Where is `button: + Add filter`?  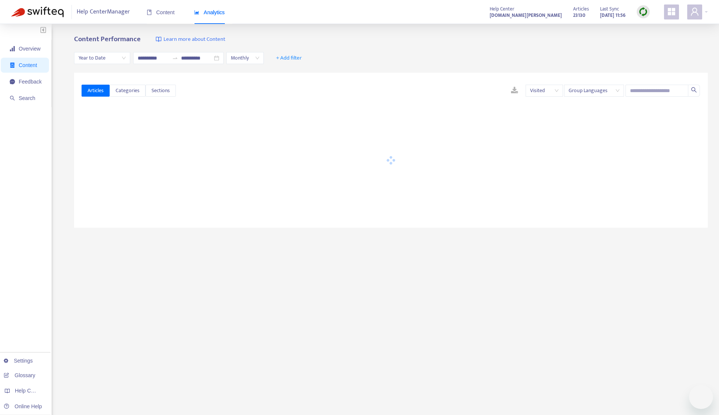
button: + Add filter is located at coordinates (289, 58).